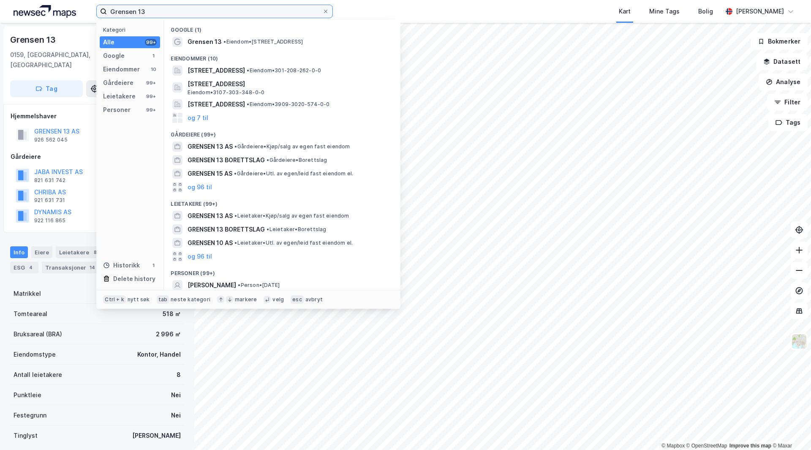  Describe the element at coordinates (50, 180) in the screenshot. I see `div: 821 631 742` at that location.